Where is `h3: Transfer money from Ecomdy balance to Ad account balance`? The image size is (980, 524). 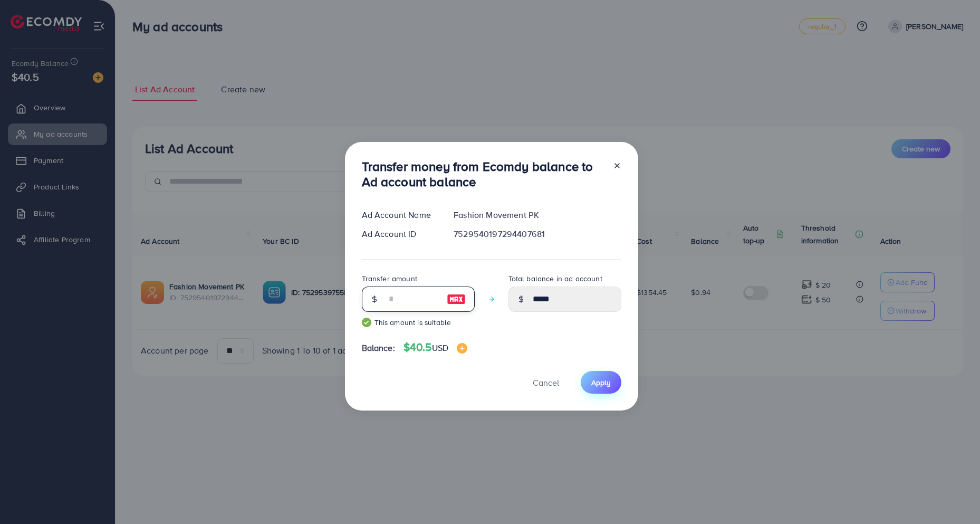 h3: Transfer money from Ecomdy balance to Ad account balance is located at coordinates (483, 174).